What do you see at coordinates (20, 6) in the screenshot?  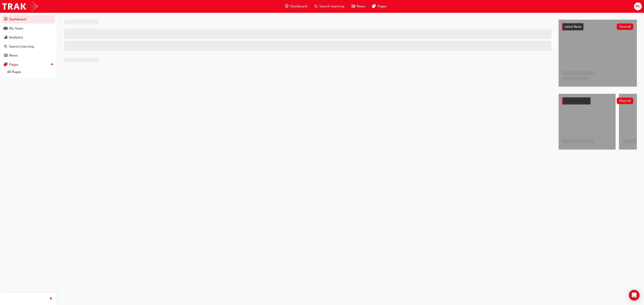 I see `img: Trak` at bounding box center [20, 6].